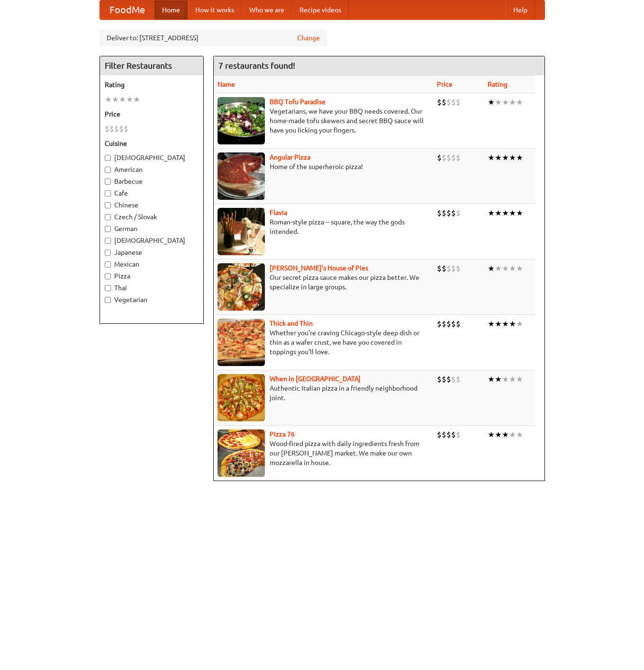 This screenshot has width=644, height=670. I want to click on input: Mexican, so click(107, 264).